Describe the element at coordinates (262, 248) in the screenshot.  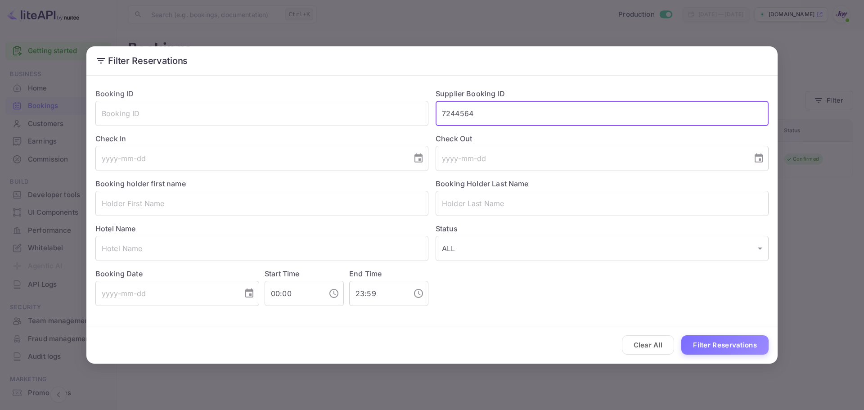
I see `input: Hotel Name` at that location.